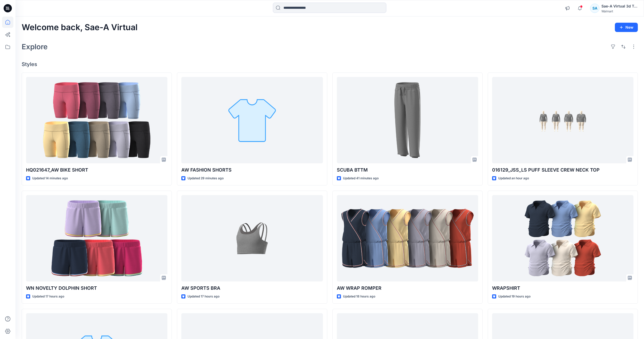 Image resolution: width=644 pixels, height=339 pixels. What do you see at coordinates (35, 47) in the screenshot?
I see `h2: Explore` at bounding box center [35, 47].